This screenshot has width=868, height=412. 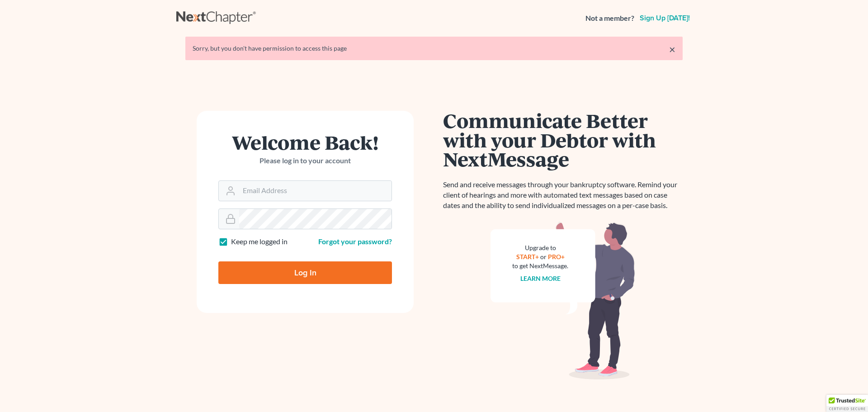 What do you see at coordinates (563, 140) in the screenshot?
I see `h1: Communicate Better with your Debtor with NextMessage` at bounding box center [563, 140].